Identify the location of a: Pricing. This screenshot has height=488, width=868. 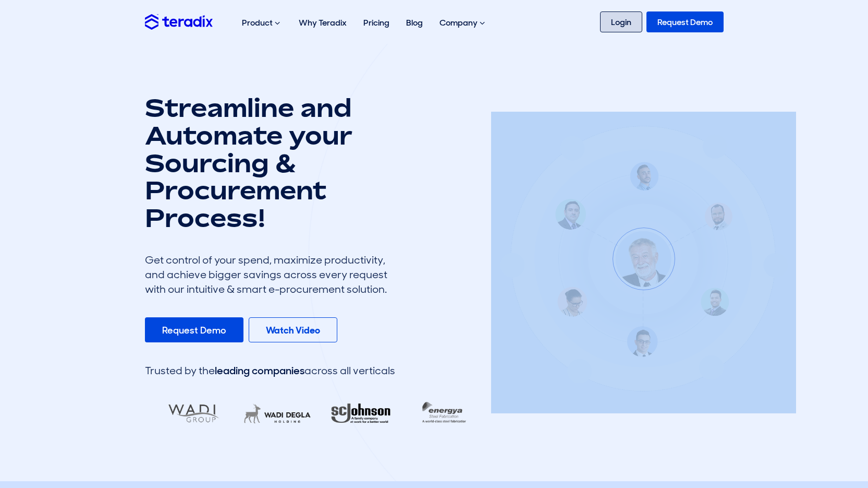
(377, 23).